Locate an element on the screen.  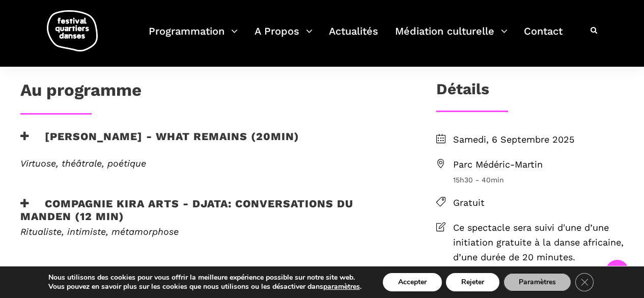
button: paramètres is located at coordinates (341, 287).